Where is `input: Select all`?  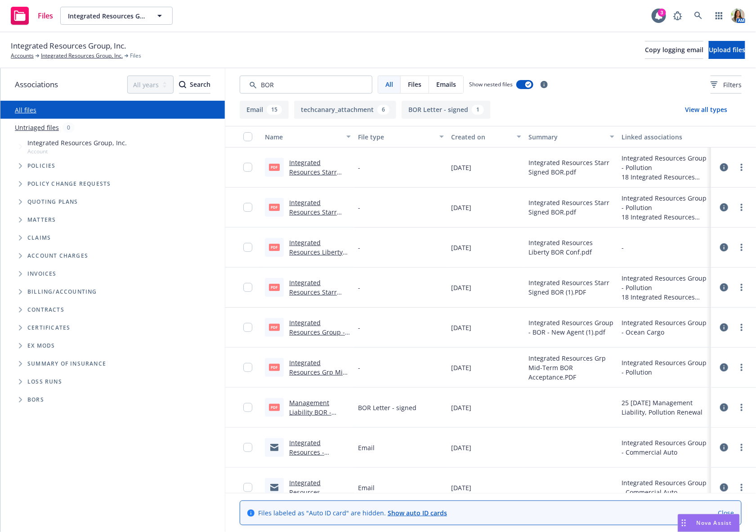 input: Select all is located at coordinates (248, 136).